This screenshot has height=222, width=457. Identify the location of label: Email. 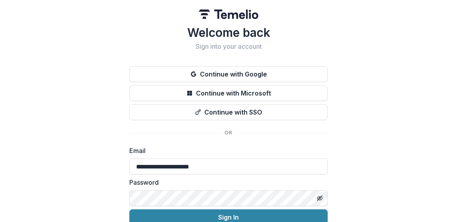
(226, 151).